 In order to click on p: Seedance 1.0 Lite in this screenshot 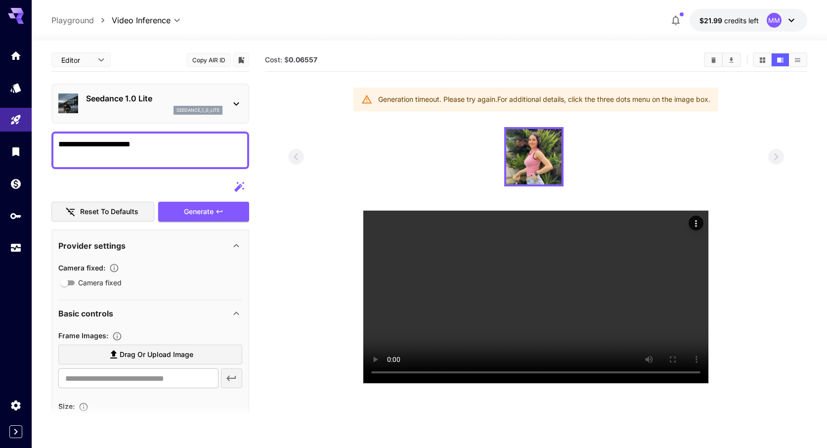, I will do `click(154, 98)`.